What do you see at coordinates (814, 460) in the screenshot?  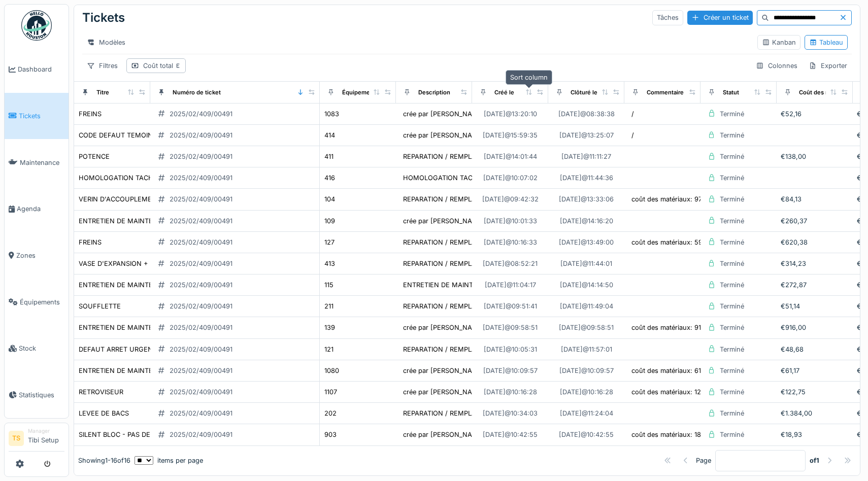 I see `strong: of 1` at bounding box center [814, 460].